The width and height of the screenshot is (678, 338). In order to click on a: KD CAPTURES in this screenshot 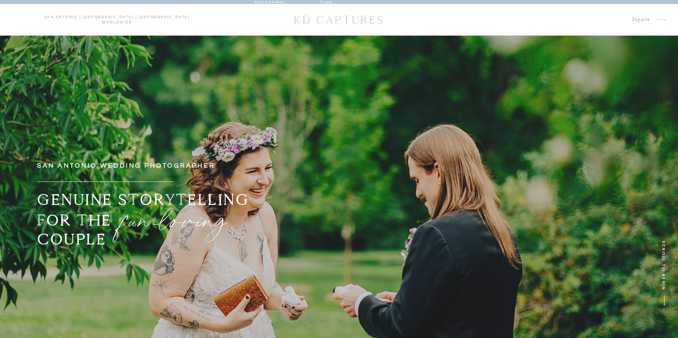, I will do `click(339, 20)`.